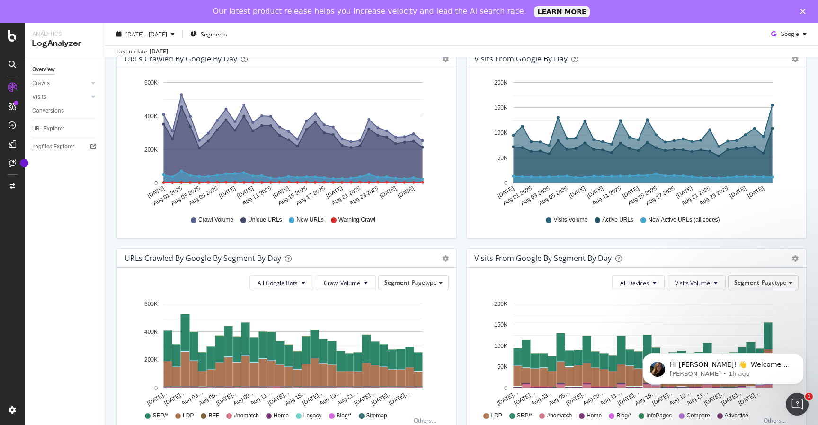 The height and width of the screenshot is (425, 818). What do you see at coordinates (53, 147) in the screenshot?
I see `div: Logfiles Explorer` at bounding box center [53, 147].